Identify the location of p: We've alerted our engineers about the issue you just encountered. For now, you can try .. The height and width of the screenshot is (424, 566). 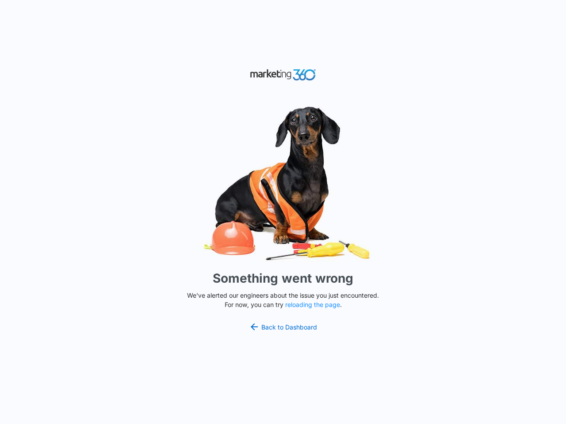
(283, 300).